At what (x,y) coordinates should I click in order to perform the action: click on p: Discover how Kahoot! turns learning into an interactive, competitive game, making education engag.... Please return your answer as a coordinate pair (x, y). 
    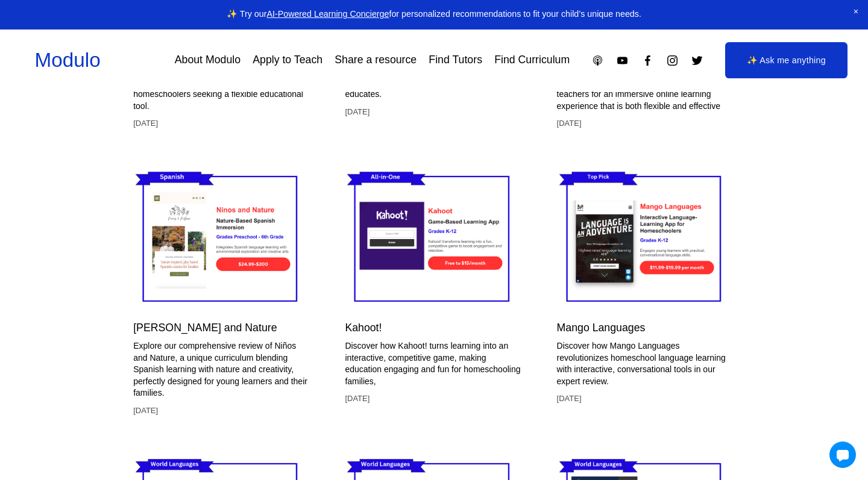
    Looking at the image, I should click on (433, 364).